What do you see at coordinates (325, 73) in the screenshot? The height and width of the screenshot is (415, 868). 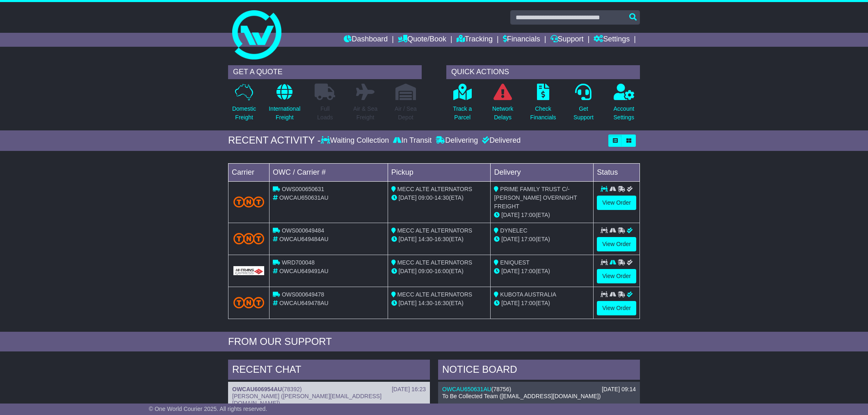 I see `div: GET A QUOTE` at bounding box center [325, 73].